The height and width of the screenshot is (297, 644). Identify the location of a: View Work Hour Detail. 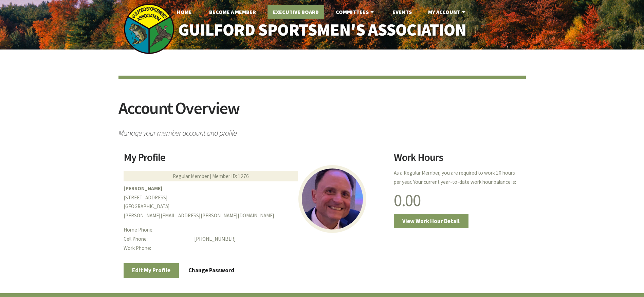
(431, 221).